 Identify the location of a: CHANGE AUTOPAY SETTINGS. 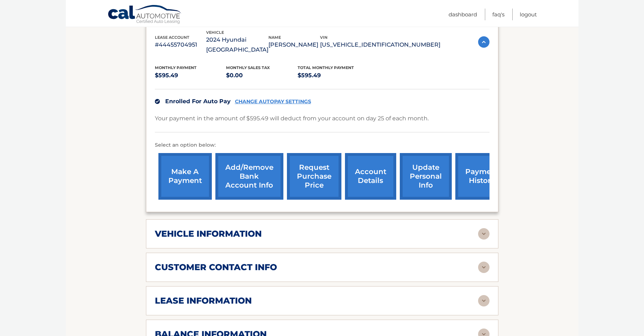
(273, 102).